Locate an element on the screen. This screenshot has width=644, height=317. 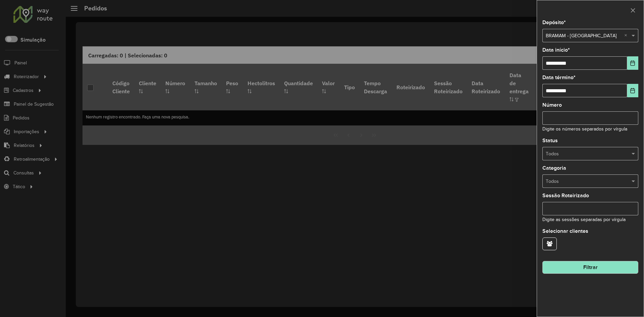
label: Número is located at coordinates (552, 105).